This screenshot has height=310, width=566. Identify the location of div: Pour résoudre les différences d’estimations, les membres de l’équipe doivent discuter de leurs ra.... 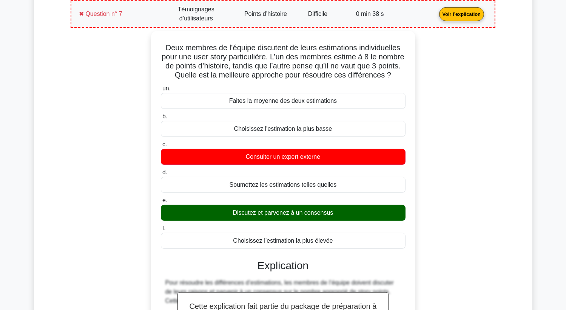
(283, 292).